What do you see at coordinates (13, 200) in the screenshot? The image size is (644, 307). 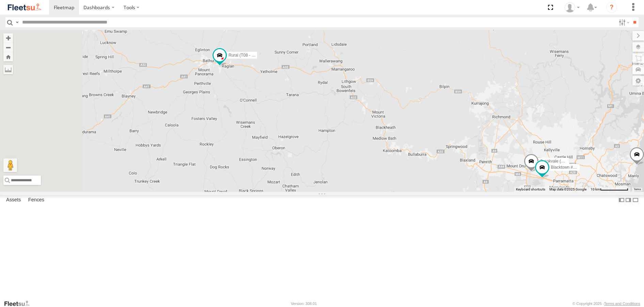 I see `label: Assets` at bounding box center [13, 200].